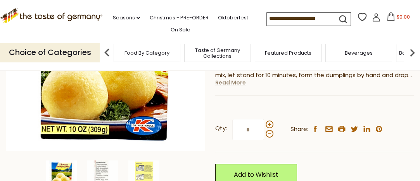 Image resolution: width=420 pixels, height=181 pixels. I want to click on a: Beverages, so click(358, 53).